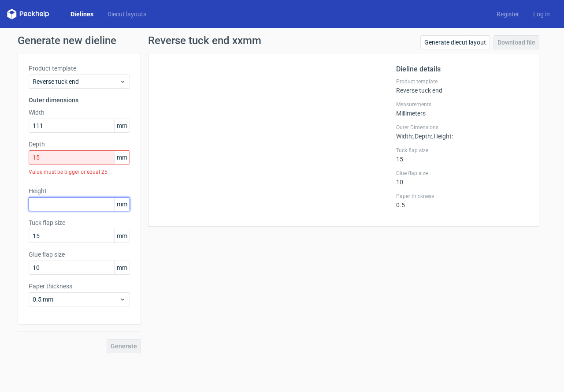 The image size is (564, 392). Describe the element at coordinates (462, 69) in the screenshot. I see `h2: Dieline details` at that location.